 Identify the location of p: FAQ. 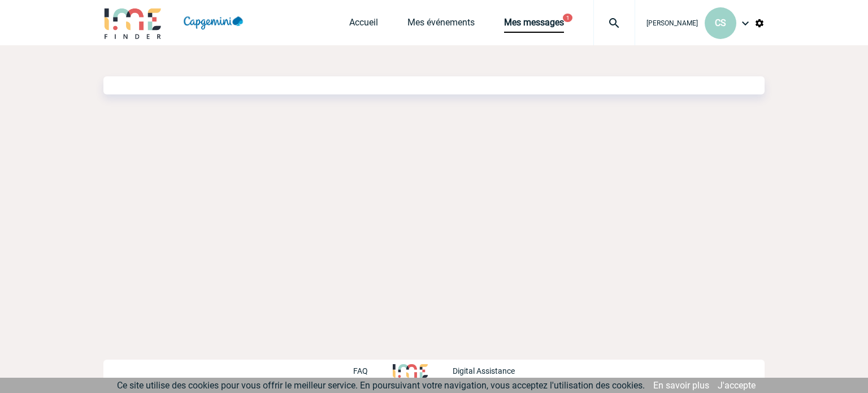
(361, 370).